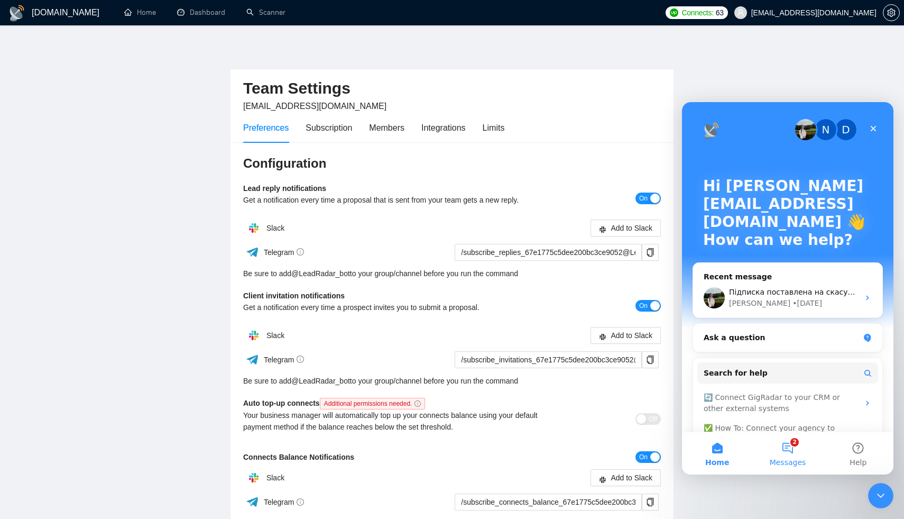 The image size is (904, 519). I want to click on h3: Configuration, so click(452, 163).